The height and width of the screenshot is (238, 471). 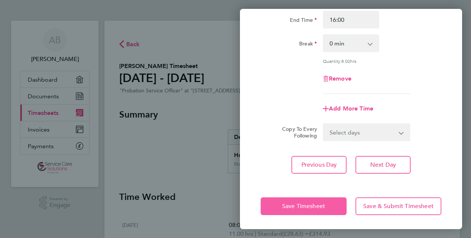 What do you see at coordinates (304, 207) in the screenshot?
I see `span: Save Timesheet` at bounding box center [304, 207].